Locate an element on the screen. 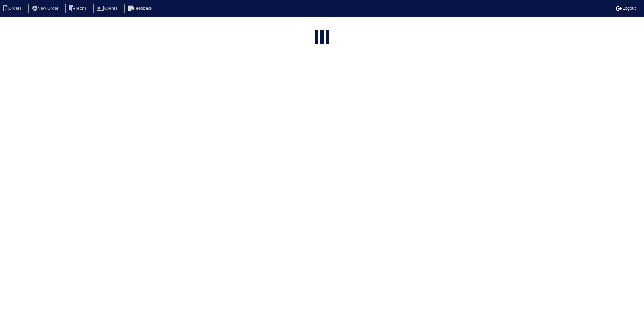 The image size is (644, 317). a: Techs is located at coordinates (79, 8).